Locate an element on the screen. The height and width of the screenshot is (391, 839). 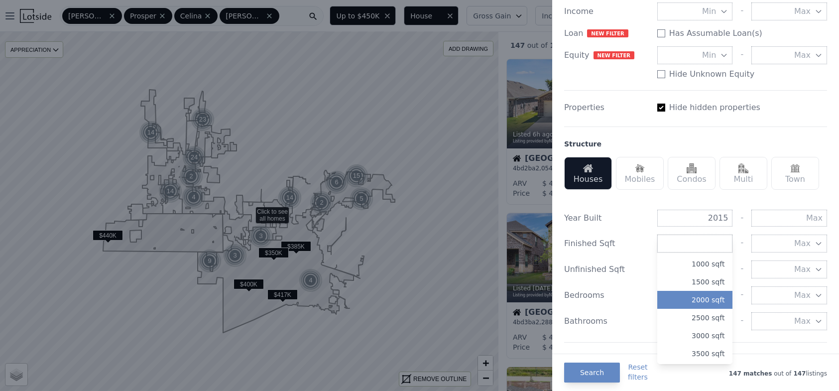
div: Bedrooms is located at coordinates (607, 295).